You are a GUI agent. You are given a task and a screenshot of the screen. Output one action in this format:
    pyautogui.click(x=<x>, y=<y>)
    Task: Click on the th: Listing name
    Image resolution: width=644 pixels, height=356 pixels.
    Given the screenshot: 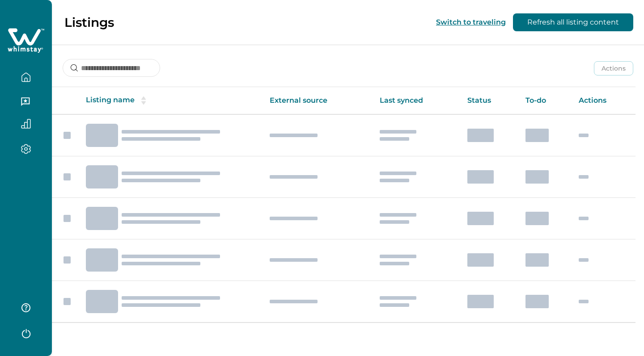 What is the action you would take?
    pyautogui.click(x=171, y=101)
    